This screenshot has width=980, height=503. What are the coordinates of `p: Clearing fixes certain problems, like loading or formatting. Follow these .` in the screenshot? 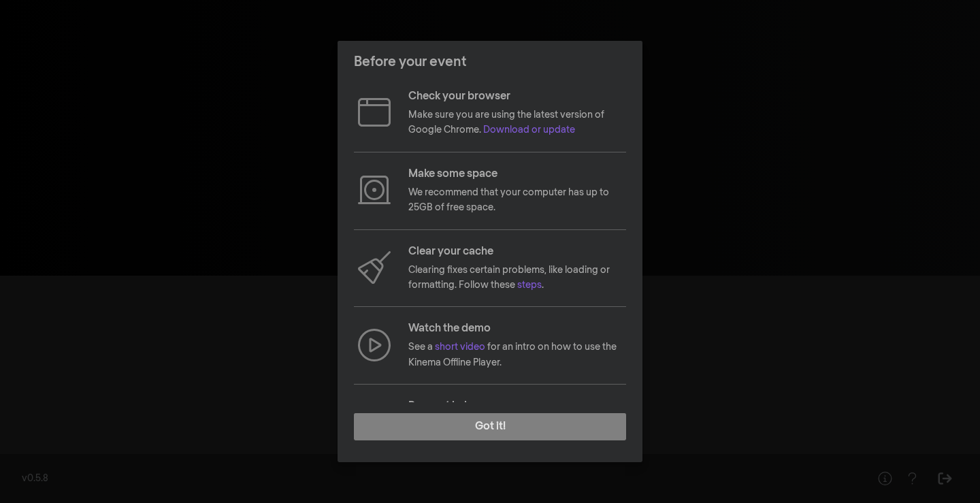 It's located at (517, 278).